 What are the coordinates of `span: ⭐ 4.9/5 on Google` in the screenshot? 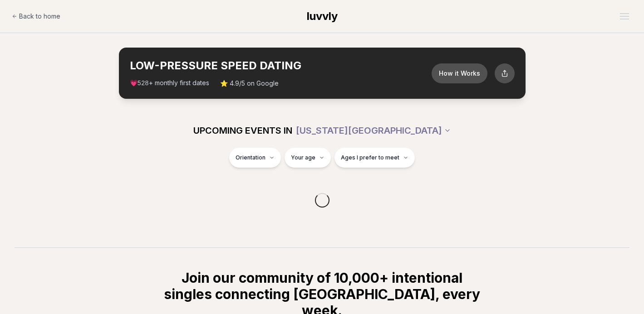 It's located at (249, 83).